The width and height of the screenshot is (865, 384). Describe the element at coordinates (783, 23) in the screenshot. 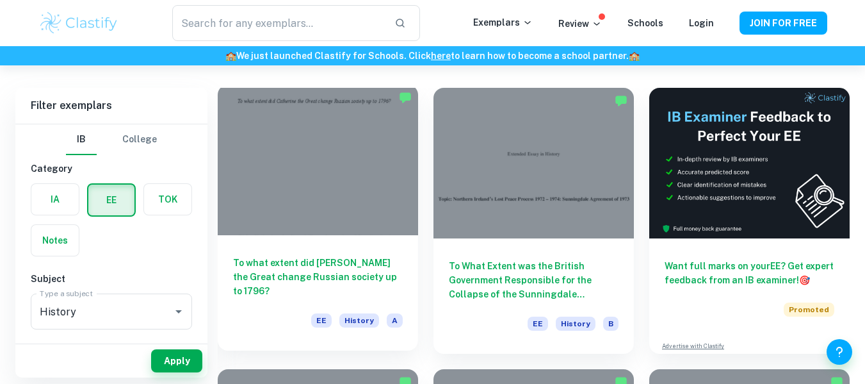

I see `button: JOIN FOR FREE` at that location.